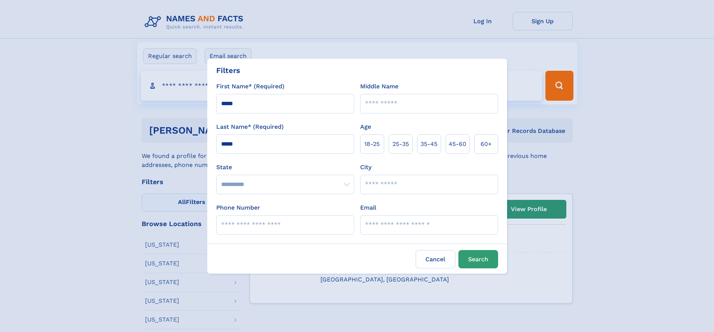  Describe the element at coordinates (250, 127) in the screenshot. I see `label: Last Name* (Required)` at that location.